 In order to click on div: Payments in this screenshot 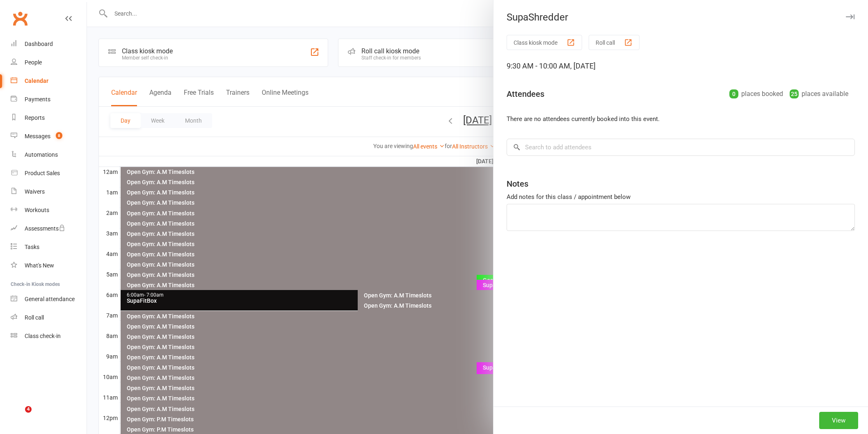, I will do `click(37, 100)`.